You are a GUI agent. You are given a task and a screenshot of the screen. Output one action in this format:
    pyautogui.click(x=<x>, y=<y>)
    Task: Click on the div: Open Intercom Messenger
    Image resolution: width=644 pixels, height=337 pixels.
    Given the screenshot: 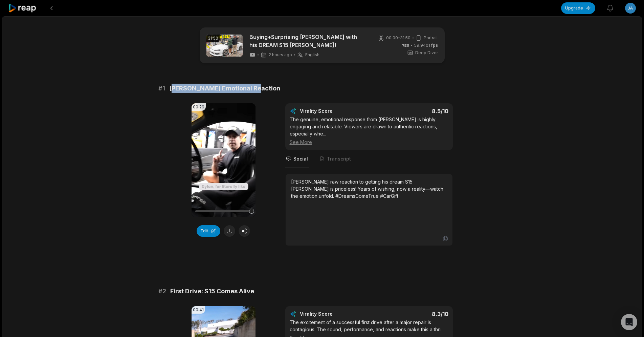 What is the action you would take?
    pyautogui.click(x=629, y=322)
    